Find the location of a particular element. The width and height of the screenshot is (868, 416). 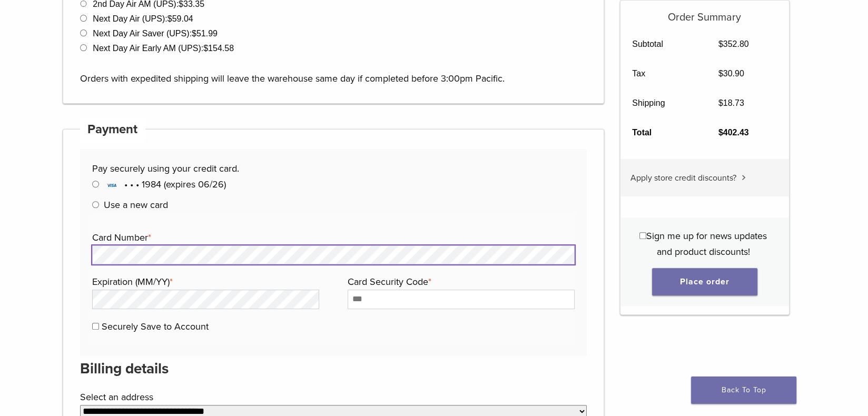

img: caret.svg is located at coordinates (743, 177).